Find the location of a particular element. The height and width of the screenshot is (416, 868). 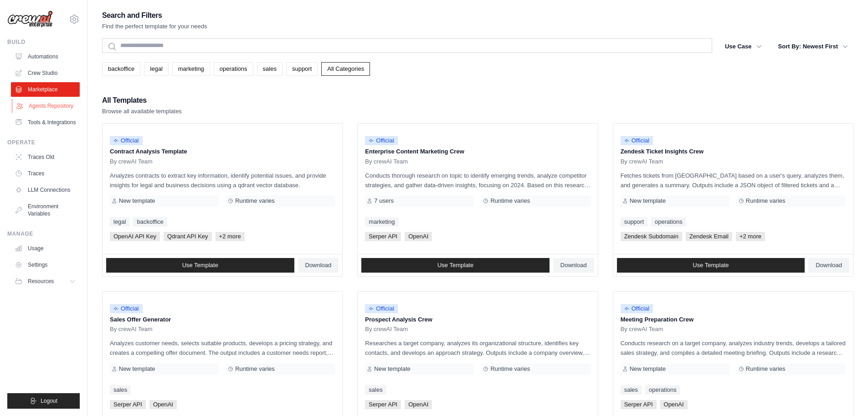

a: Settings is located at coordinates (45, 265).